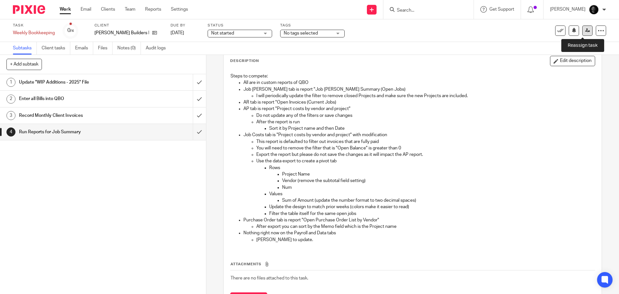  What do you see at coordinates (11, 82) in the screenshot?
I see `div: 1` at bounding box center [11, 82].